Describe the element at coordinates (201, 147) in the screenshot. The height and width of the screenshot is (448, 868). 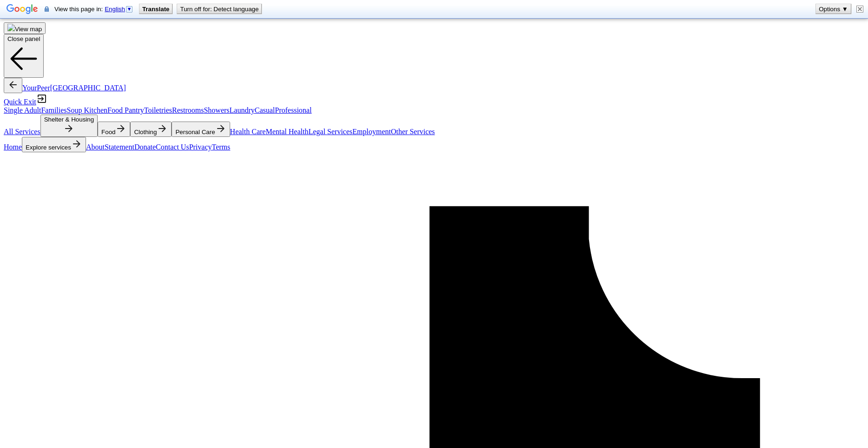
I see `span: Privacy` at that location.